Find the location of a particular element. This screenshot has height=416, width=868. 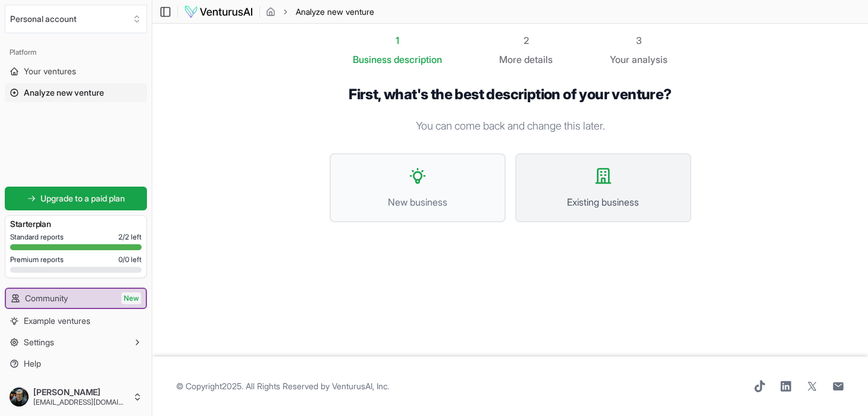

button: Select an organization is located at coordinates (76, 19).